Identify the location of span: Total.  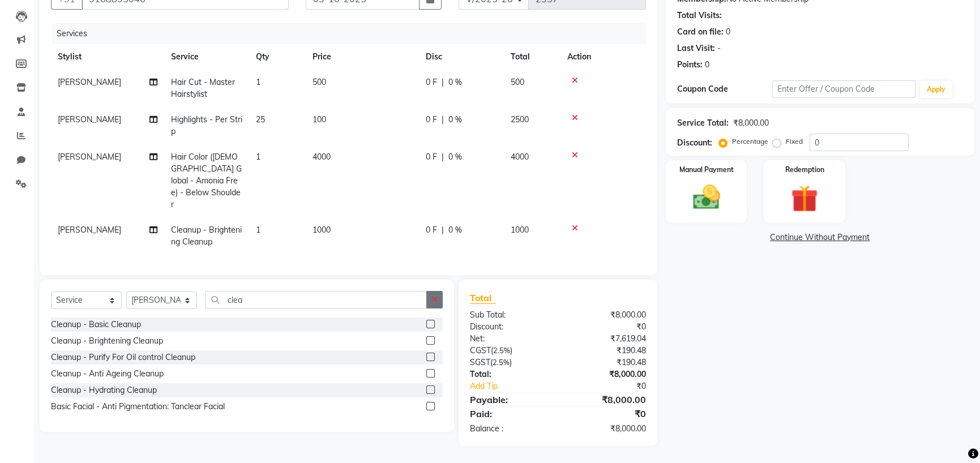
(483, 298).